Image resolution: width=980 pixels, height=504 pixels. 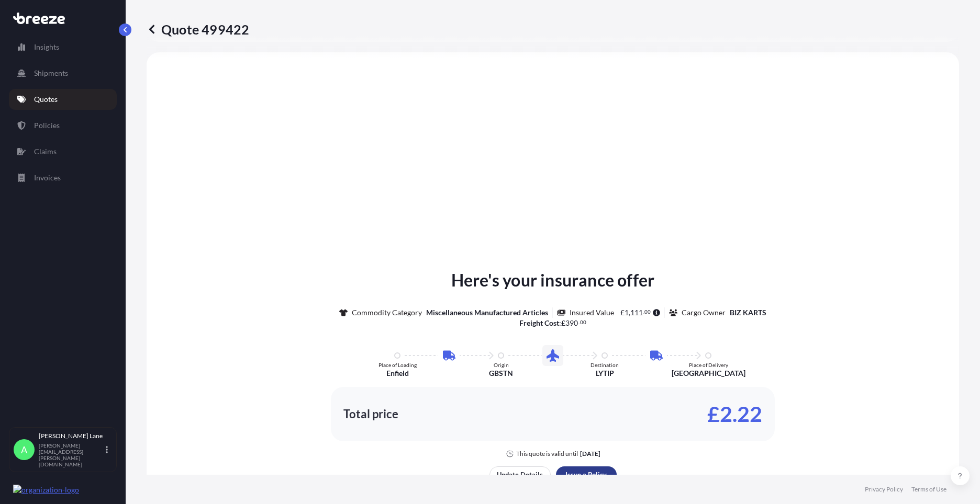 I want to click on p: LYTIP, so click(x=605, y=373).